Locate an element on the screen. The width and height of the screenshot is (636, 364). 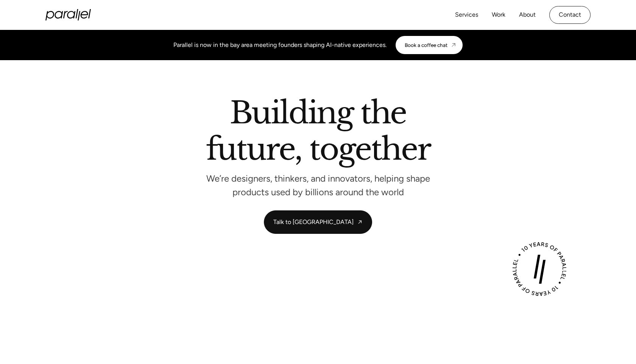
p: We’re designers, thinkers, and innovators, helping shape products used by billions around the world is located at coordinates (318, 185).